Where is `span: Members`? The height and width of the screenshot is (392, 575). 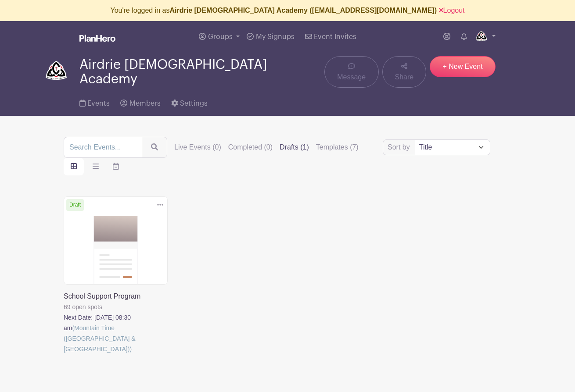
span: Members is located at coordinates (145, 104).